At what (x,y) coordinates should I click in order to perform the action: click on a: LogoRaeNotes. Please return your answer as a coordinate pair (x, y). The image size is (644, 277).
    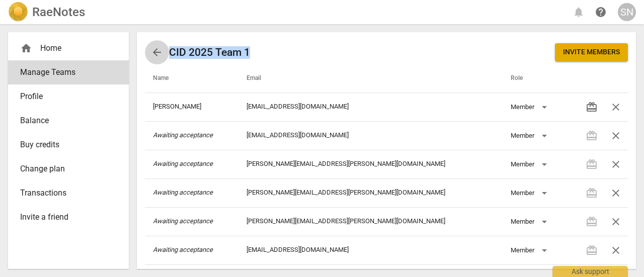
    Looking at the image, I should click on (46, 12).